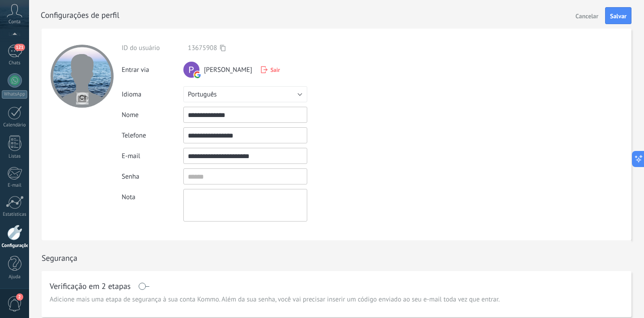 The width and height of the screenshot is (644, 318). Describe the element at coordinates (586, 16) in the screenshot. I see `button: Cancelar` at that location.